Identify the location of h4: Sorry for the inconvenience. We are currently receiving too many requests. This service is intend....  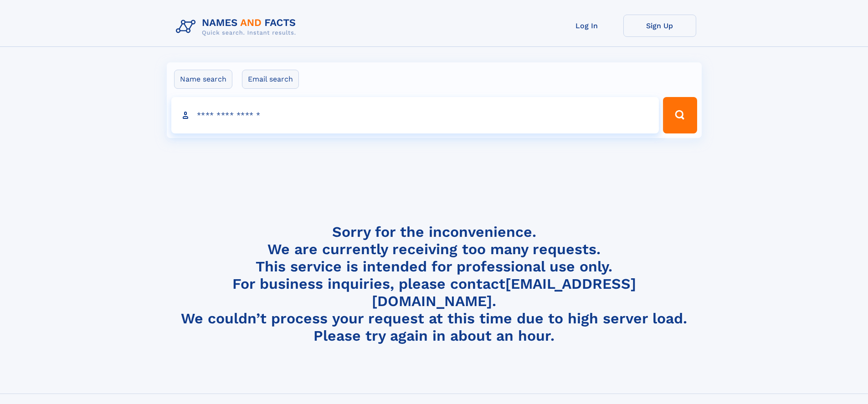
(434, 284).